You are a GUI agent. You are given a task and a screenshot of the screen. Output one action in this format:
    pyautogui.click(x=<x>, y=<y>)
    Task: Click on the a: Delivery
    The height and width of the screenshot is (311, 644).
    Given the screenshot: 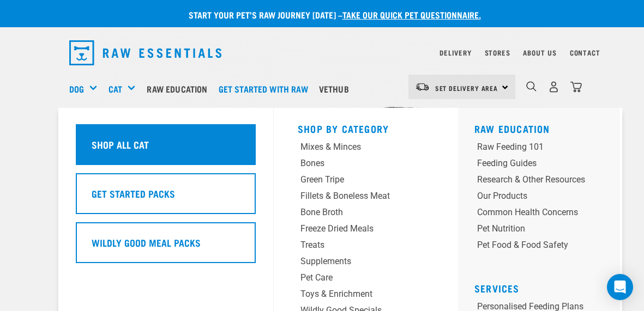 What is the action you would take?
    pyautogui.click(x=455, y=53)
    